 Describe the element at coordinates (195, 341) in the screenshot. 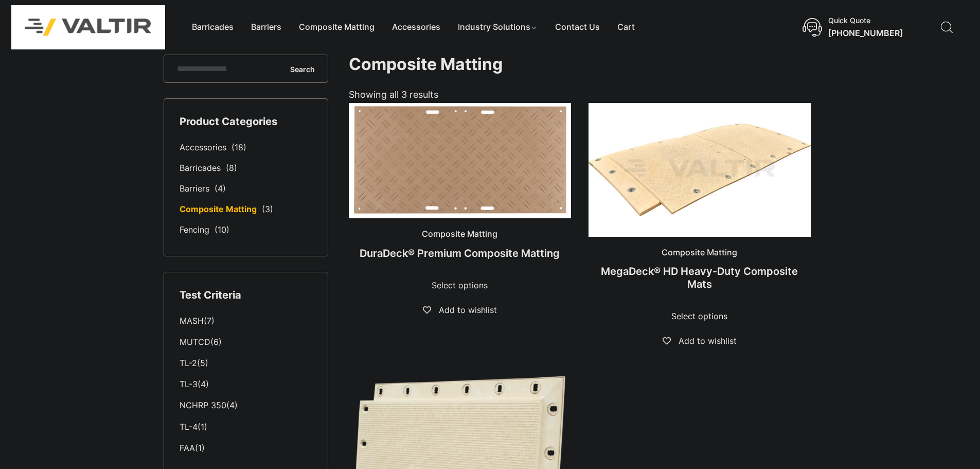

I see `a: MUTCD` at that location.